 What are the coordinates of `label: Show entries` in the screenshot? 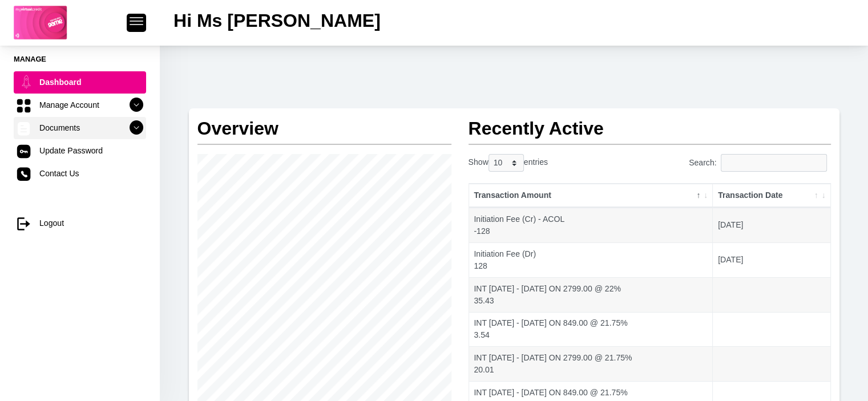 It's located at (508, 163).